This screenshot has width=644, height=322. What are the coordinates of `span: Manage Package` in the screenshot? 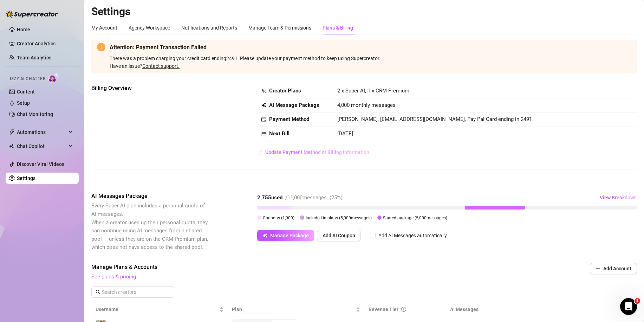 It's located at (290, 236).